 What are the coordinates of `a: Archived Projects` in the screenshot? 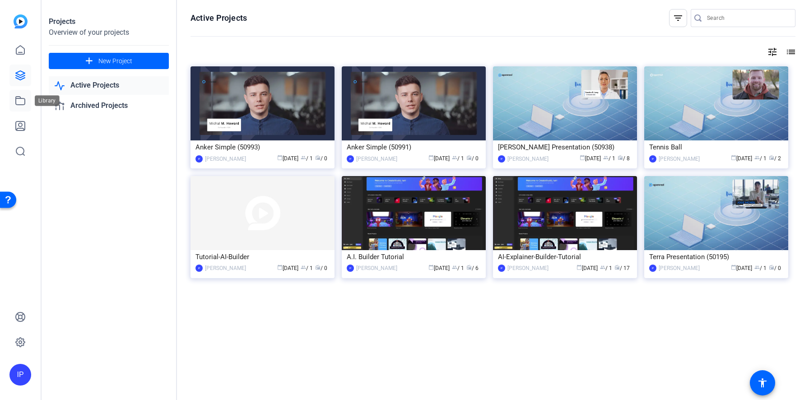 It's located at (109, 106).